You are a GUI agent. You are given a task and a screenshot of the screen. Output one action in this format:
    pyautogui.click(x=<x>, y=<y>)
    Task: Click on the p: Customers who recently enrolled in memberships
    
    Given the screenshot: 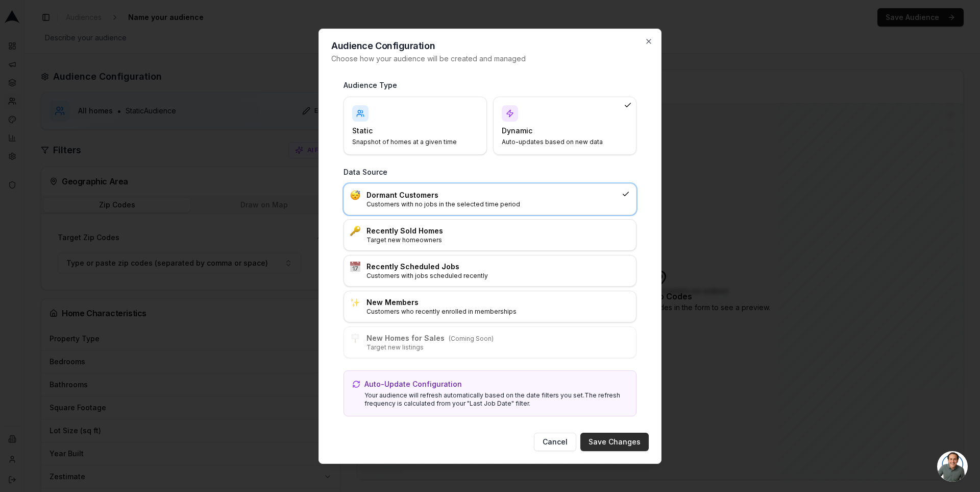 What is the action you would take?
    pyautogui.click(x=498, y=311)
    